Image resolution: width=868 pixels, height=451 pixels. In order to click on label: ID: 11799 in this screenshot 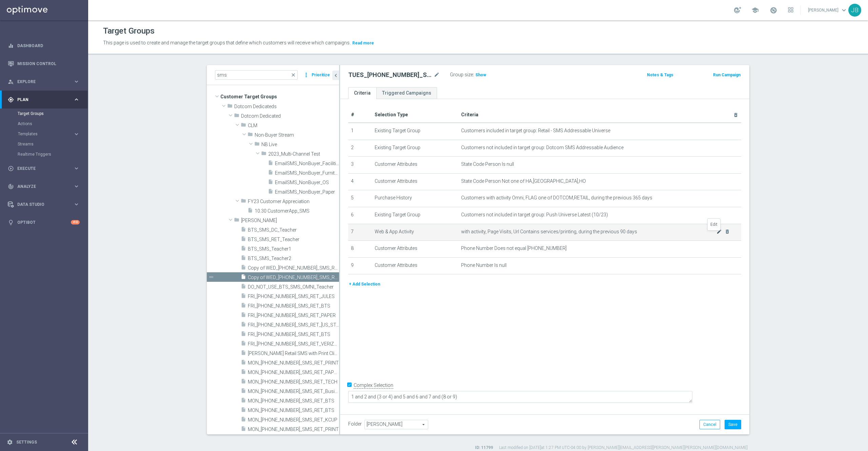, I will do `click(484, 448)`.